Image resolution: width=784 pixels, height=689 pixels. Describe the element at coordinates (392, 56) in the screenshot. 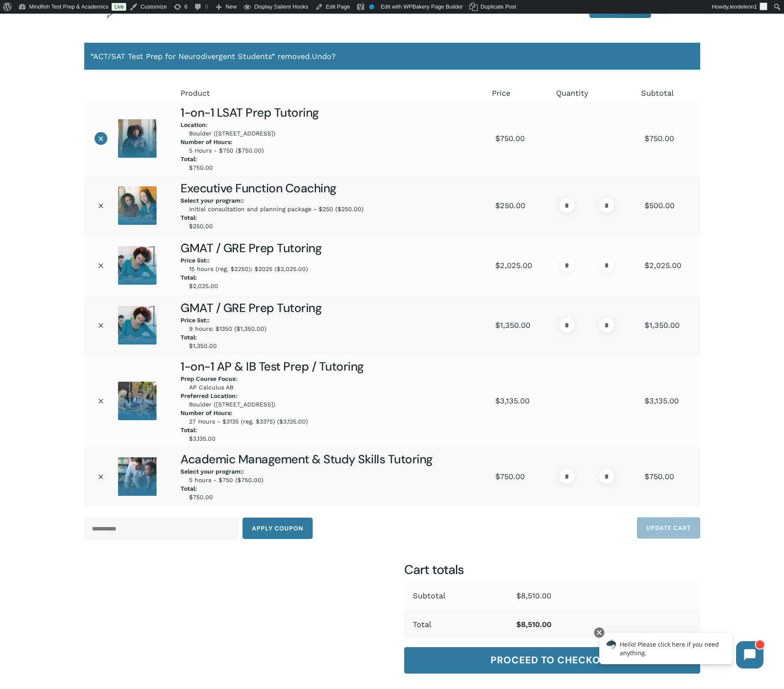

I see `div: “ACT/SAT Test Prep for Neurodivergent Students” removed.` at that location.